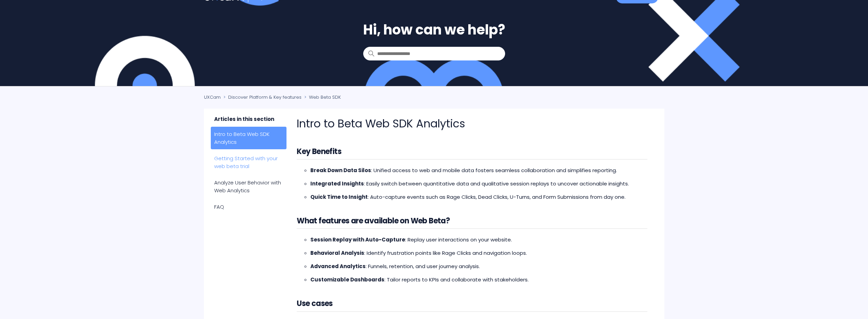 The image size is (868, 319). Describe the element at coordinates (434, 30) in the screenshot. I see `h1: Hi, how can we help?` at that location.